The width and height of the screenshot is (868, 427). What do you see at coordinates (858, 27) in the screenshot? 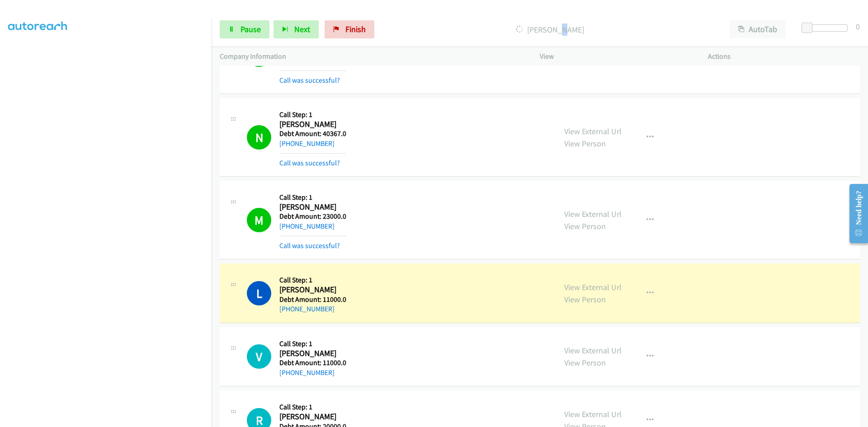
I see `div: 0` at bounding box center [858, 27].